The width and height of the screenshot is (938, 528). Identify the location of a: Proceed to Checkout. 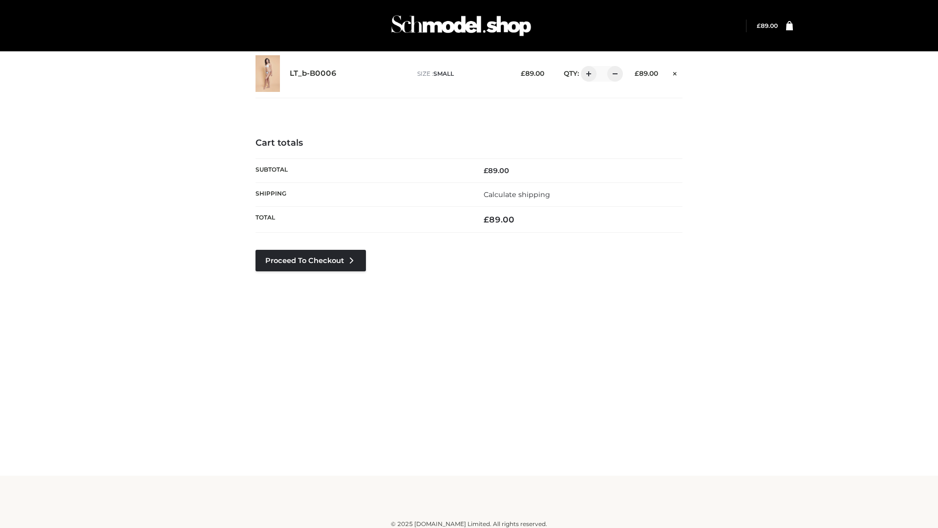
(311, 260).